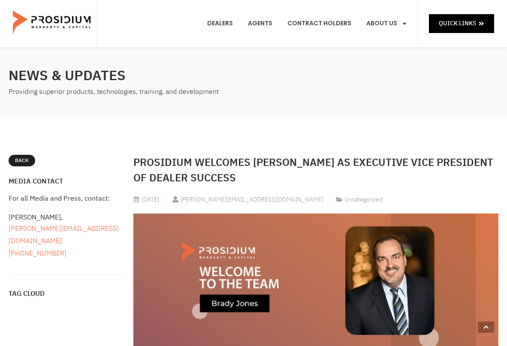 The height and width of the screenshot is (346, 507). What do you see at coordinates (457, 23) in the screenshot?
I see `span: Quick Links` at bounding box center [457, 23].